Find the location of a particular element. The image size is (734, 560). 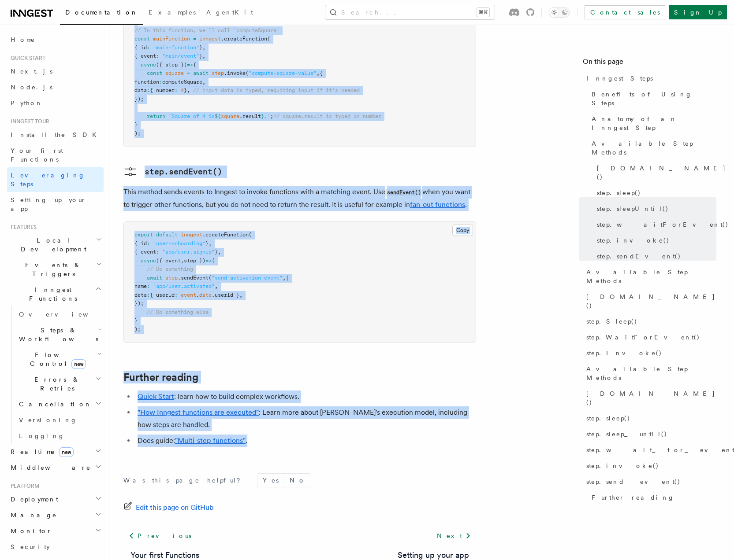

button: Cancellation is located at coordinates (59, 405).